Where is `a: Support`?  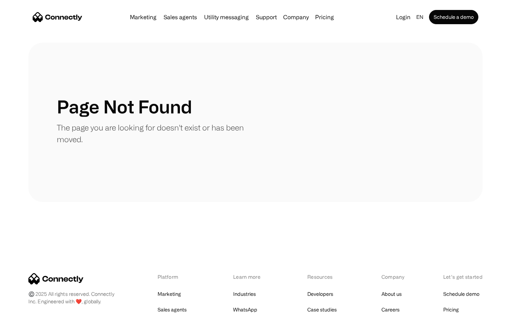
a: Support is located at coordinates (266, 17).